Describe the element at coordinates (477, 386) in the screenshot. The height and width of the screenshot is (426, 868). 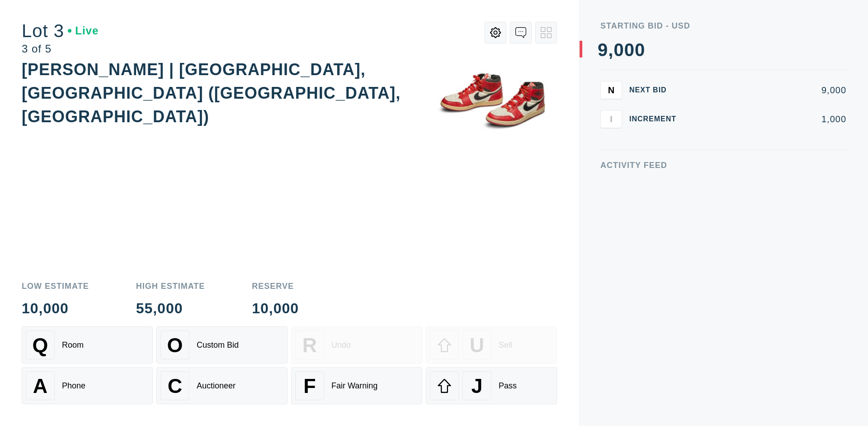
I see `span: J` at that location.